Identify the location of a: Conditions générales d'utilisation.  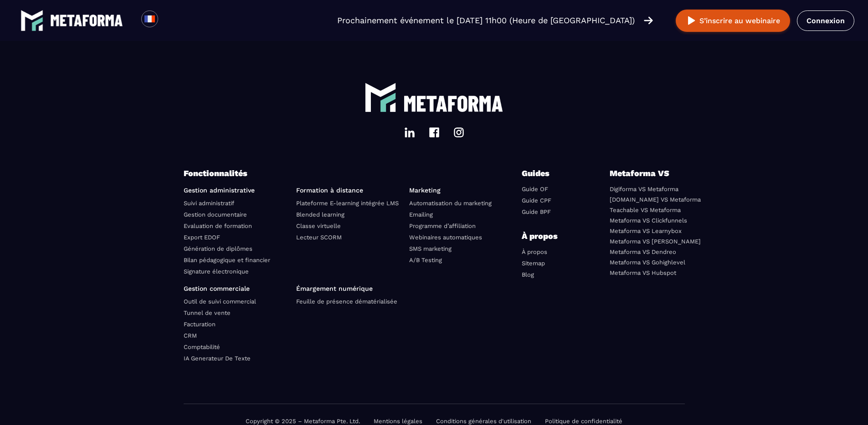
(483, 421).